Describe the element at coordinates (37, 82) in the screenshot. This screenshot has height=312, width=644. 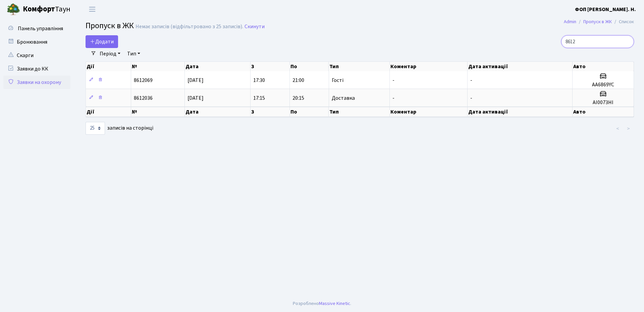
I see `a: Заявки на охорону` at that location.